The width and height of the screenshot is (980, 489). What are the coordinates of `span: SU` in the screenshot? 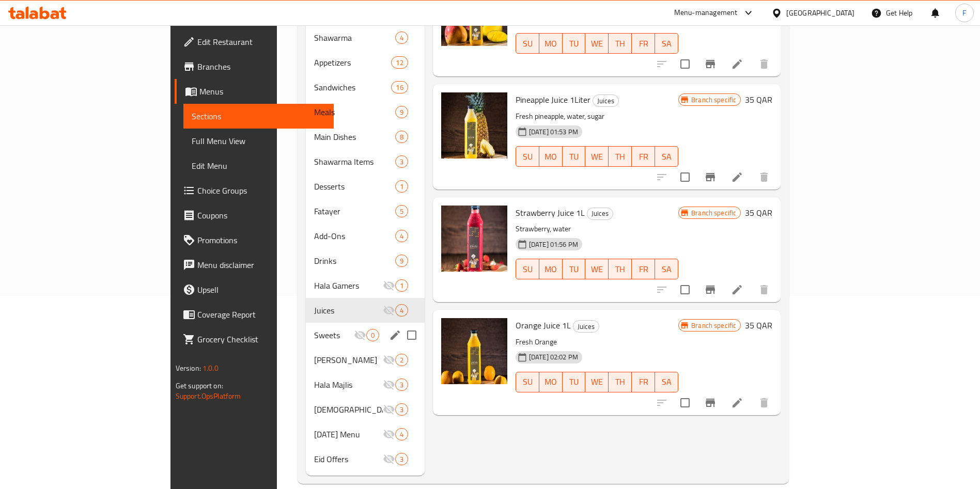 It's located at (527, 43).